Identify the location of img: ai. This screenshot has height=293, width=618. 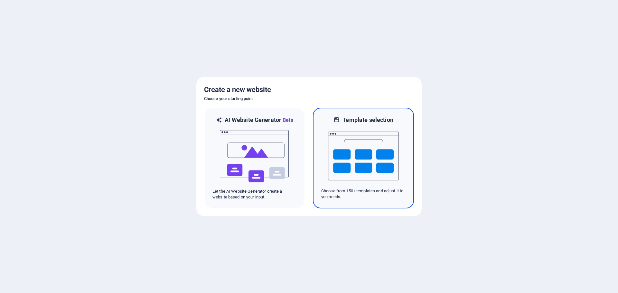
(255, 156).